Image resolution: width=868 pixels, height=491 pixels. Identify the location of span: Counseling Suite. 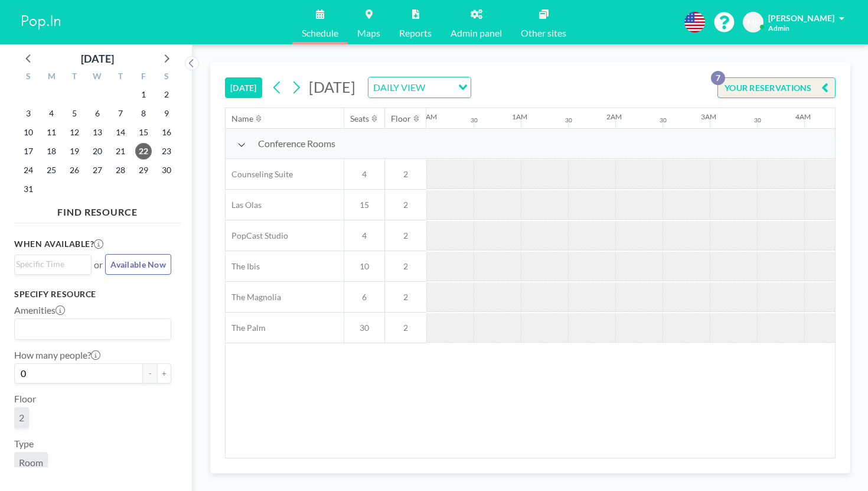
(259, 174).